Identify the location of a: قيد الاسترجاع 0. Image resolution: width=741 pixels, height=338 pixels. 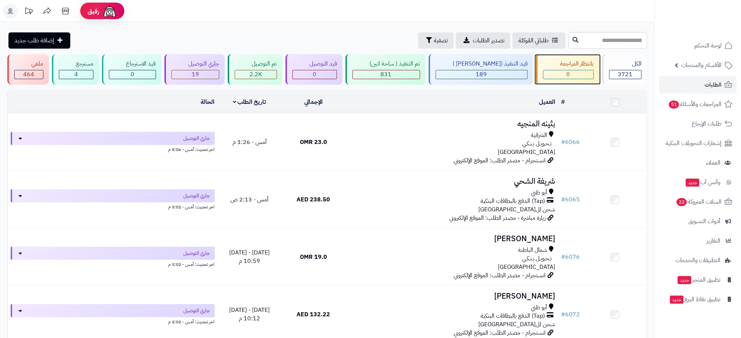
(132, 69).